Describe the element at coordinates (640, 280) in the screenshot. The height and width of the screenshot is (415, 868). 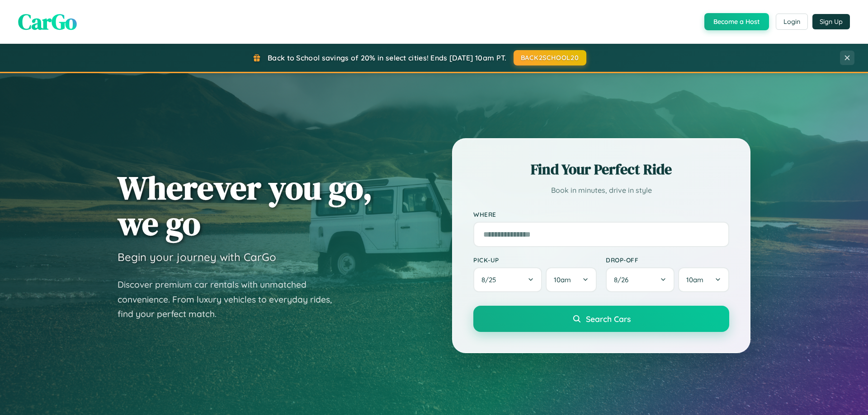
I see `button: 8/26` at that location.